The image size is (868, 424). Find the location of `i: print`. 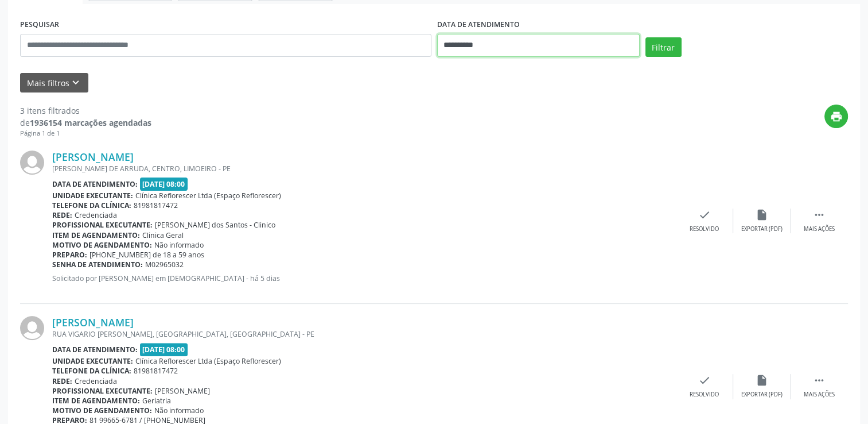

i: print is located at coordinates (837, 116).